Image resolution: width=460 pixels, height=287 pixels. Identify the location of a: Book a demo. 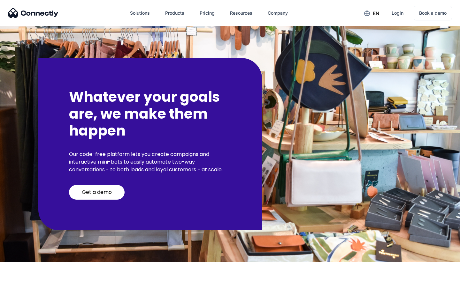
(433, 13).